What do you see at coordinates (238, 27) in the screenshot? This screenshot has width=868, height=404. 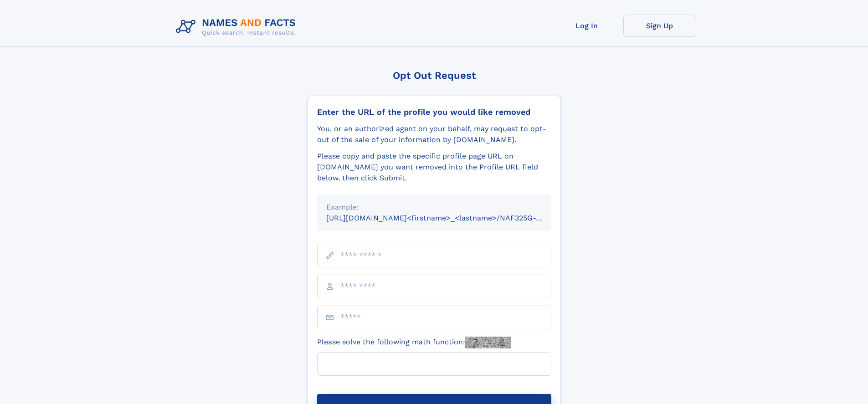 I see `img: Logo Names and Facts` at bounding box center [238, 27].